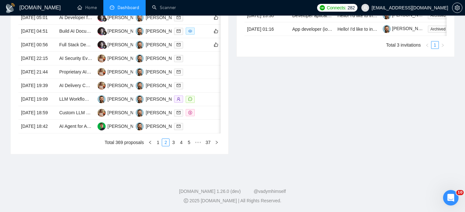  Describe the element at coordinates (217, 142) in the screenshot. I see `li: Next Page` at that location.